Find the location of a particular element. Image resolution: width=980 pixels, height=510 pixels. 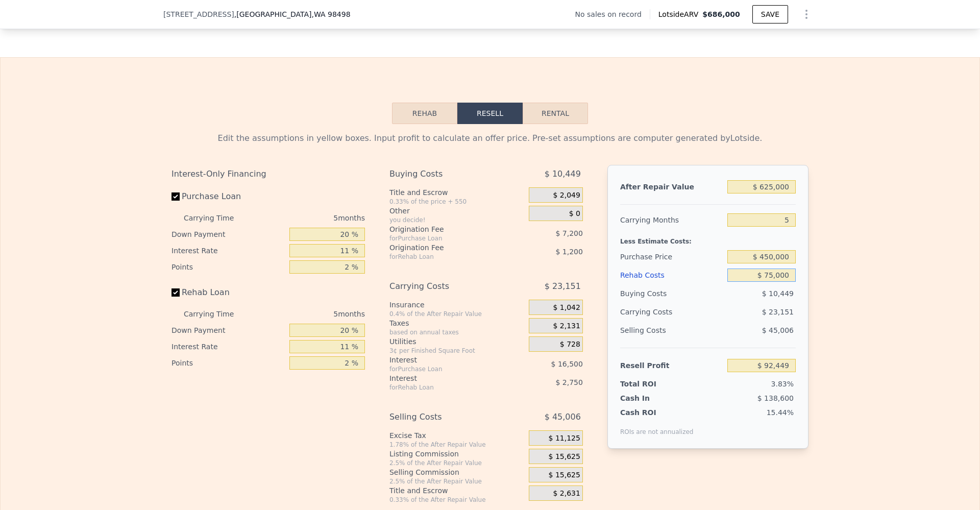

div: Resell Profit is located at coordinates (672, 366).